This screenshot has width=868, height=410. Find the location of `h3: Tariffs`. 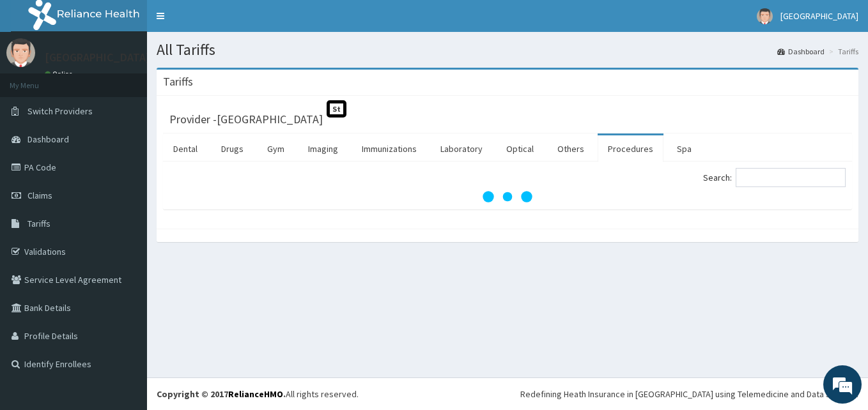

h3: Tariffs is located at coordinates (177, 82).